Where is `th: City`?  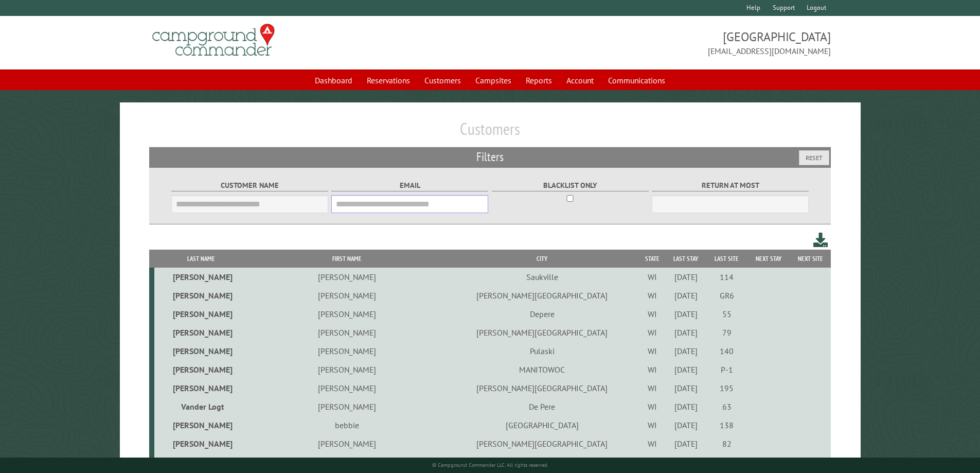
th: City is located at coordinates (542, 259).